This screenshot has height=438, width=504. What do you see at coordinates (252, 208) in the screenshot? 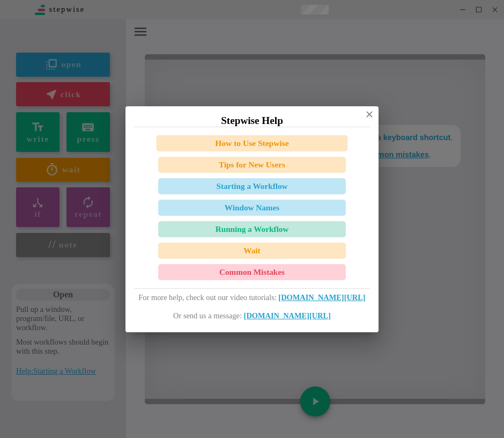
I see `button: Window Names` at bounding box center [252, 208].